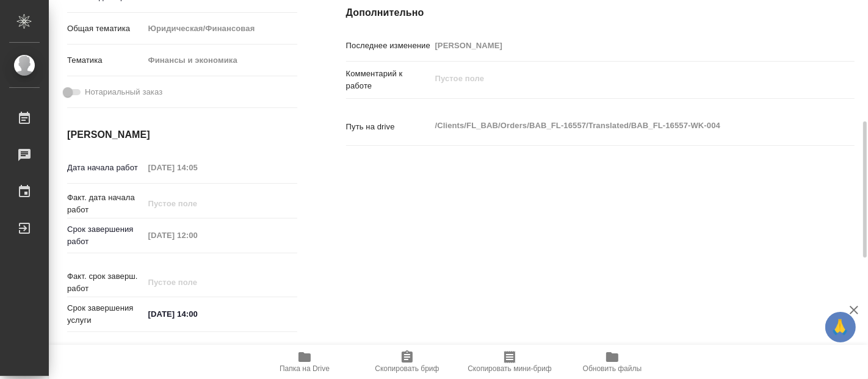 This screenshot has width=868, height=379. Describe the element at coordinates (388, 80) in the screenshot. I see `p: Комментарий к работе` at that location.